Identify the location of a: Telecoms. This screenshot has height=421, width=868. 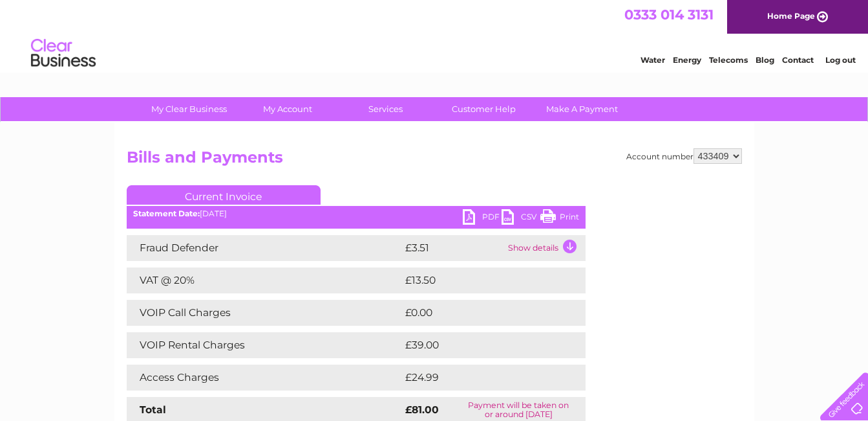
(729, 60).